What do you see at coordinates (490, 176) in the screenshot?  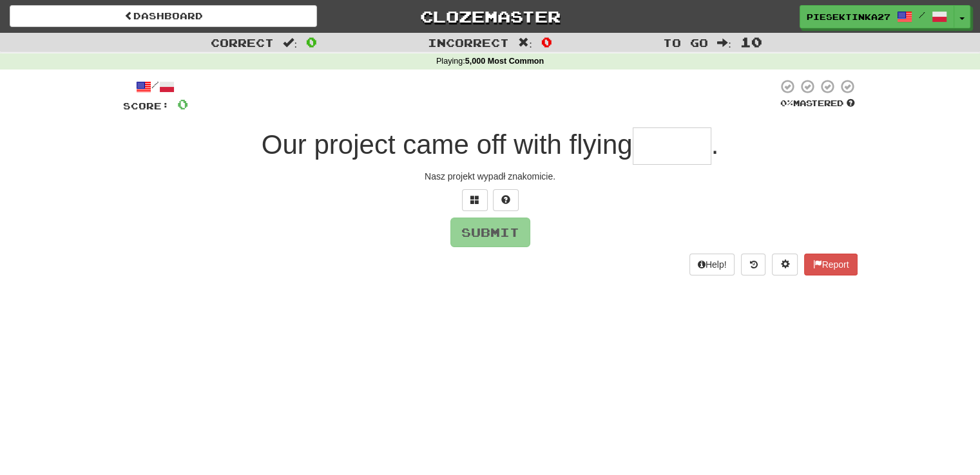 I see `div: Nasz projekt wypadł znakomicie.` at bounding box center [490, 176].